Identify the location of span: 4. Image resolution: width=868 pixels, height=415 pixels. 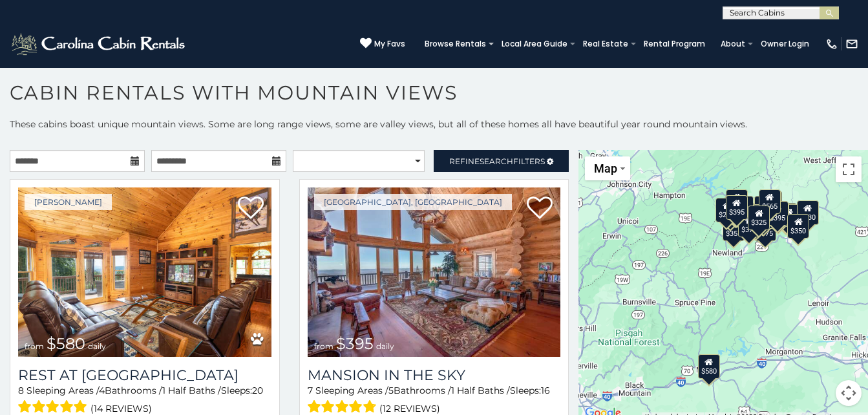
(101, 391).